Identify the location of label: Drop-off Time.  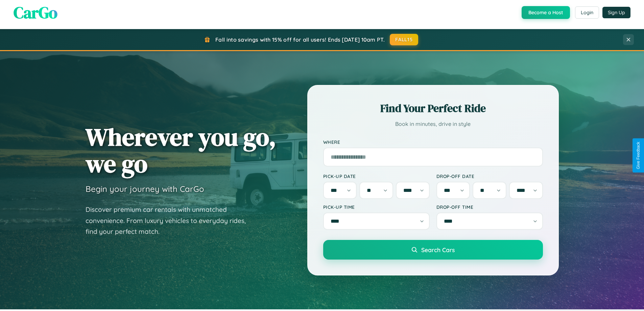
(489, 206).